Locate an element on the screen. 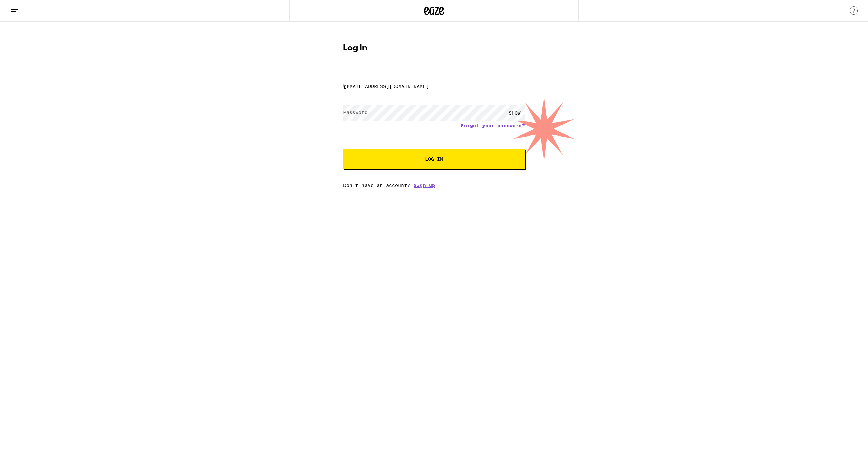 This screenshot has width=868, height=454. a: Forgot your password? is located at coordinates (493, 125).